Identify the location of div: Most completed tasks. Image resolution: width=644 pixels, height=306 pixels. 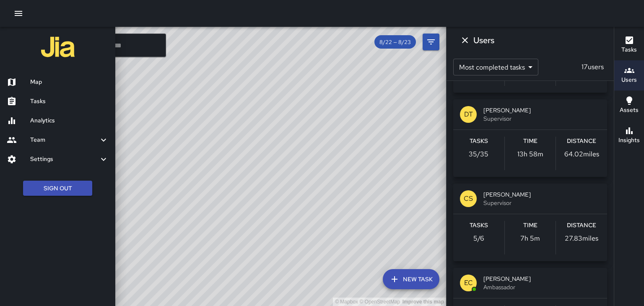
(496, 67).